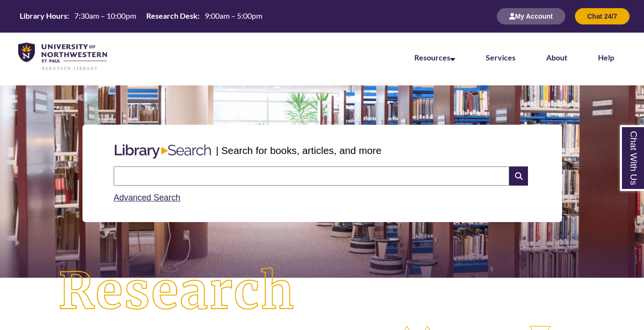 This screenshot has height=330, width=644. Describe the element at coordinates (501, 57) in the screenshot. I see `a: Services` at that location.